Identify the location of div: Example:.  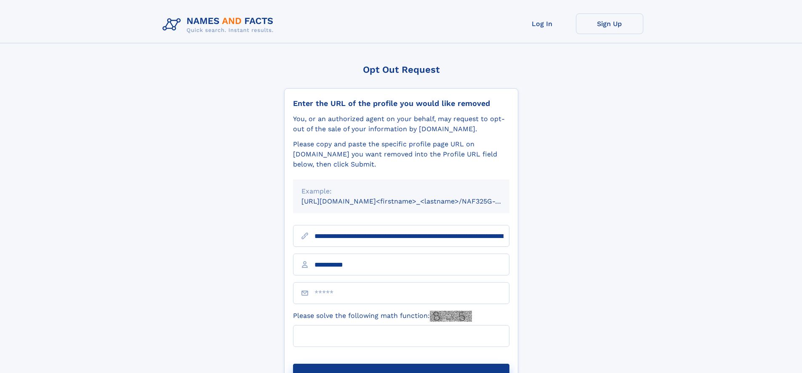
(401, 191).